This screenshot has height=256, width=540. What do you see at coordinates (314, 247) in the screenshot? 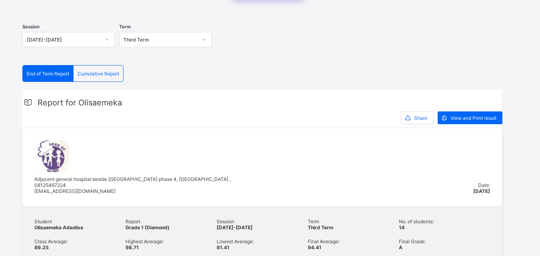
I see `span: 94.41` at bounding box center [314, 247].